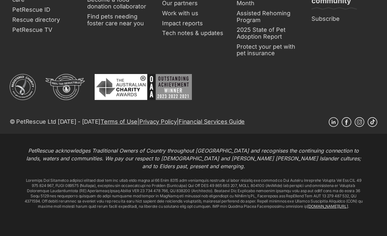 This screenshot has width=387, height=236. I want to click on a: Facebook, so click(347, 122).